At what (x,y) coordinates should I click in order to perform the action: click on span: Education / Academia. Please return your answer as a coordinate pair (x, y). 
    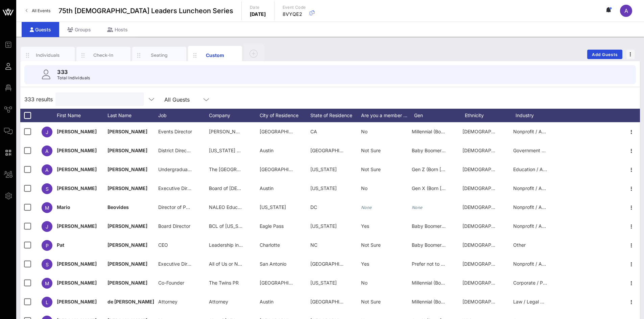
    Looking at the image, I should click on (537, 169).